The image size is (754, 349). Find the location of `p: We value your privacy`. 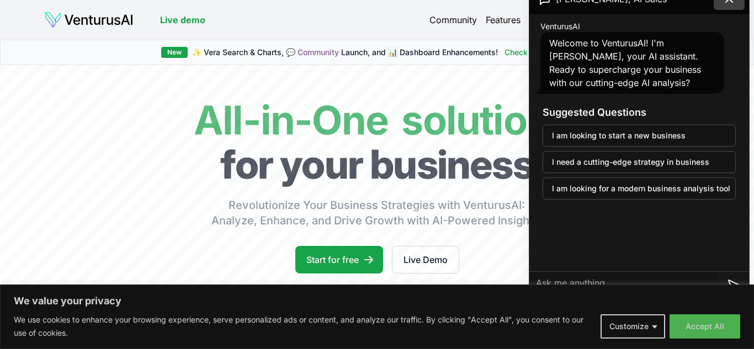

p: We value your privacy is located at coordinates (377, 301).